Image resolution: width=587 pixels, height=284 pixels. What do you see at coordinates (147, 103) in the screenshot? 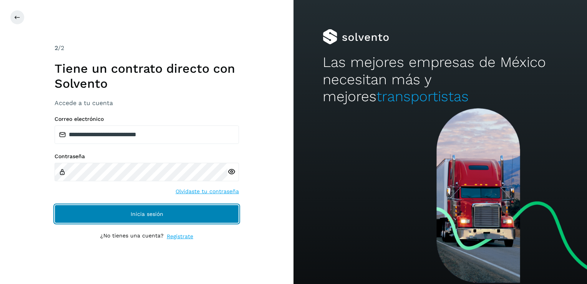
I see `h3: Accede a tu cuenta` at bounding box center [147, 103].